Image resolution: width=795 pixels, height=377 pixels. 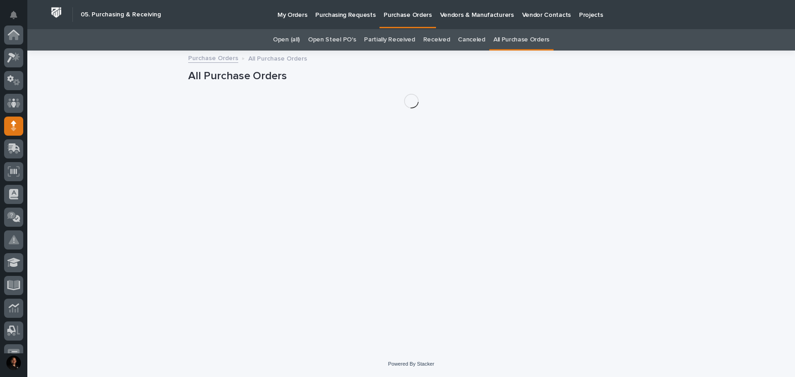 I want to click on div: Notifications, so click(x=17, y=18).